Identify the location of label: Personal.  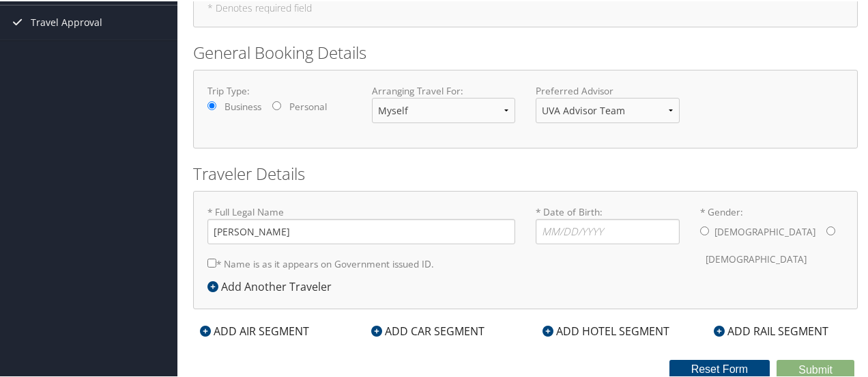
(308, 105).